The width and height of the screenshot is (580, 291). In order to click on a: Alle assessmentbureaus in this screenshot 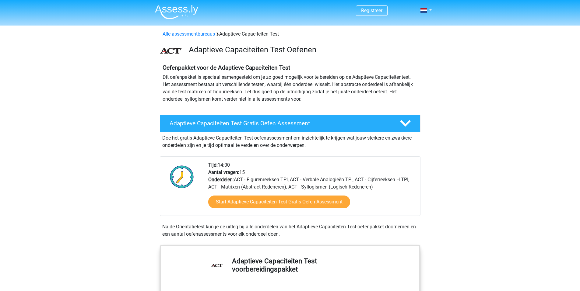, I will do `click(189, 34)`.